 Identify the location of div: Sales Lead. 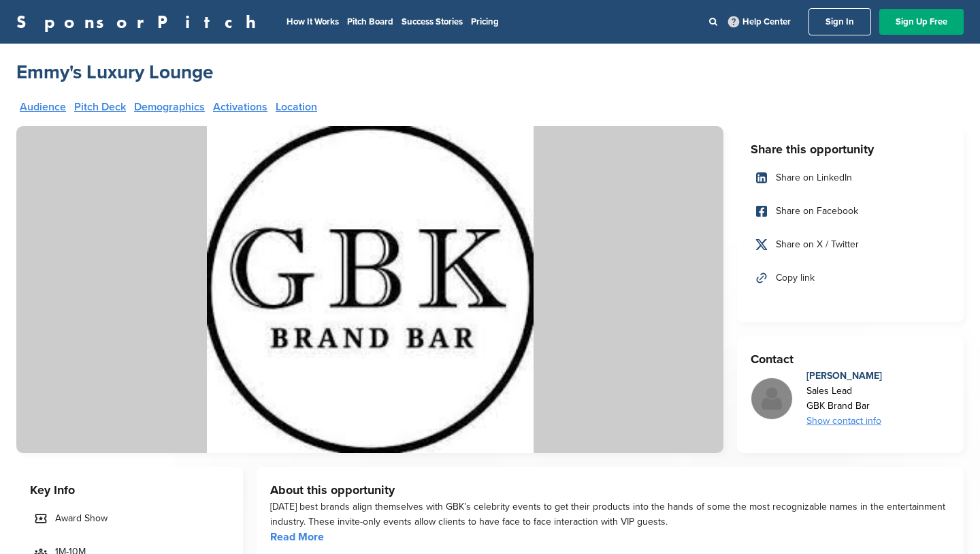
(844, 391).